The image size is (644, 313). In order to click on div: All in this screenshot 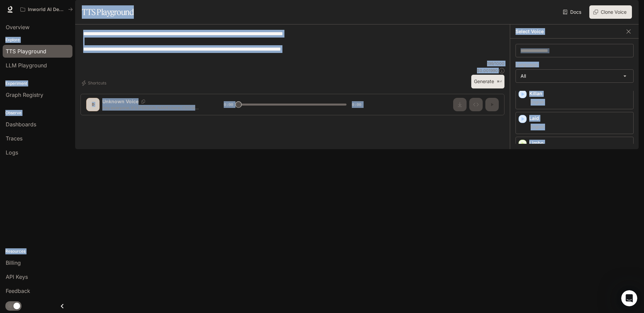, I will do `click(575, 76)`.